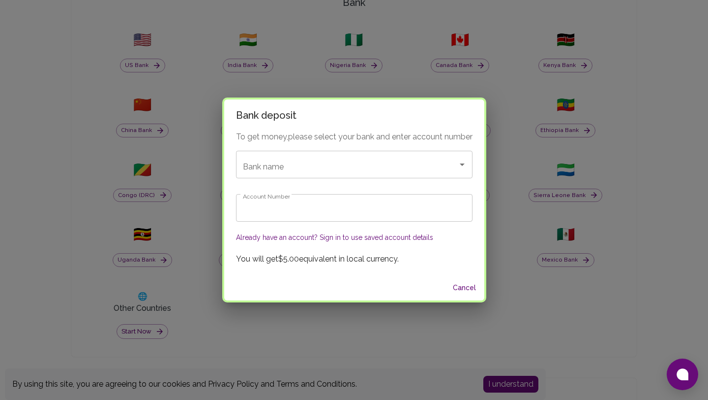 The width and height of the screenshot is (708, 400). Describe the element at coordinates (266, 196) in the screenshot. I see `label: Account Number` at that location.